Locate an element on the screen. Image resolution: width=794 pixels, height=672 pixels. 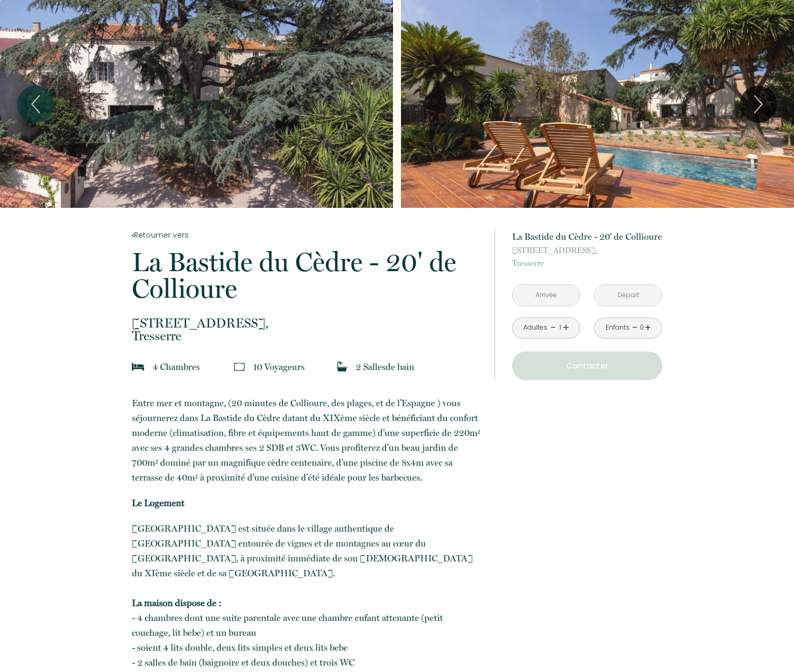
button: Contacter is located at coordinates (587, 366).